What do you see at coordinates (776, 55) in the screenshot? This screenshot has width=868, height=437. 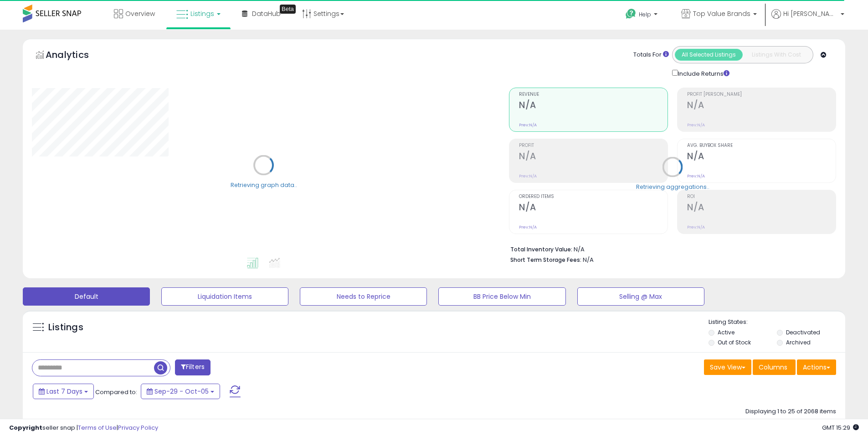 I see `button: Listings With Cost` at bounding box center [776, 55].